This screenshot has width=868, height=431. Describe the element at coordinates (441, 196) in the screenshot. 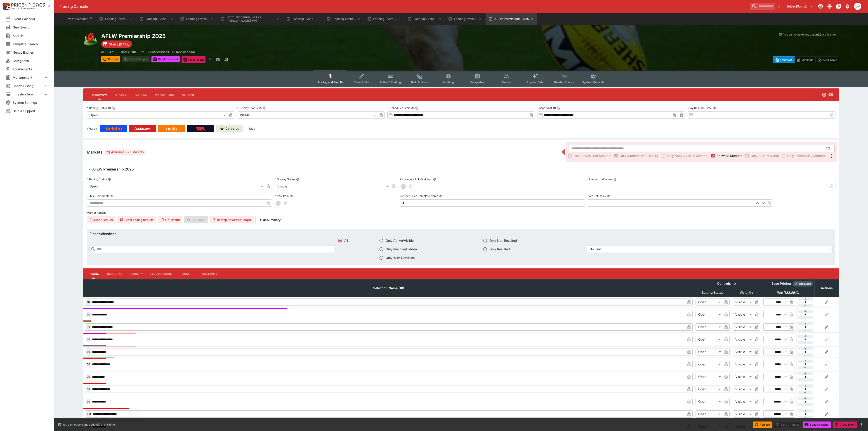

I see `button: Blender Price Template Name` at that location.